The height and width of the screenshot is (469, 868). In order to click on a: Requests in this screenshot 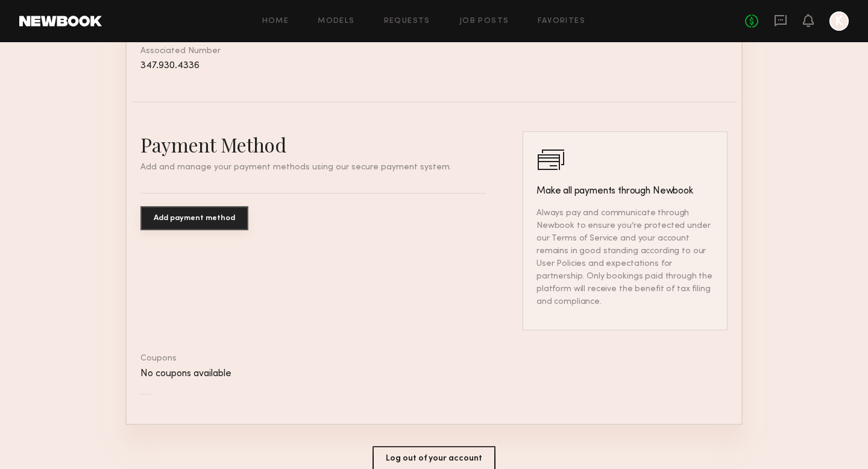, I will do `click(407, 21)`.